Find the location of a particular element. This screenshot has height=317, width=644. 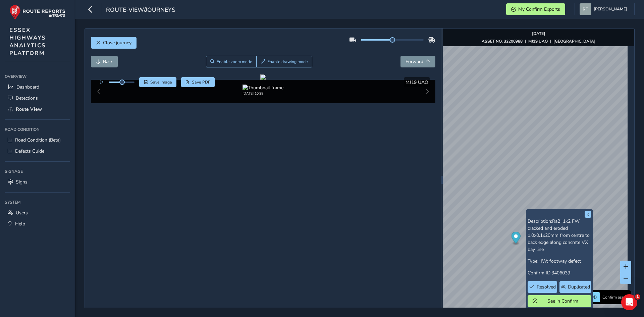

a: Signs is located at coordinates (37, 182).